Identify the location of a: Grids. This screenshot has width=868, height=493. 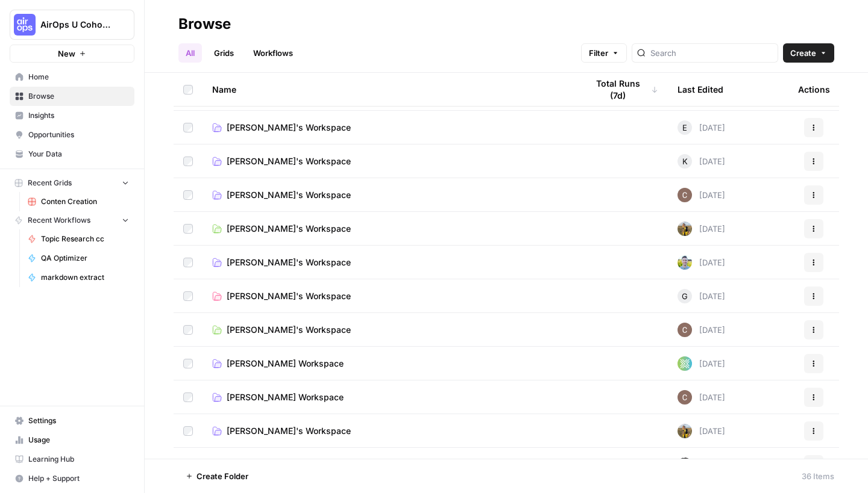
(223, 53).